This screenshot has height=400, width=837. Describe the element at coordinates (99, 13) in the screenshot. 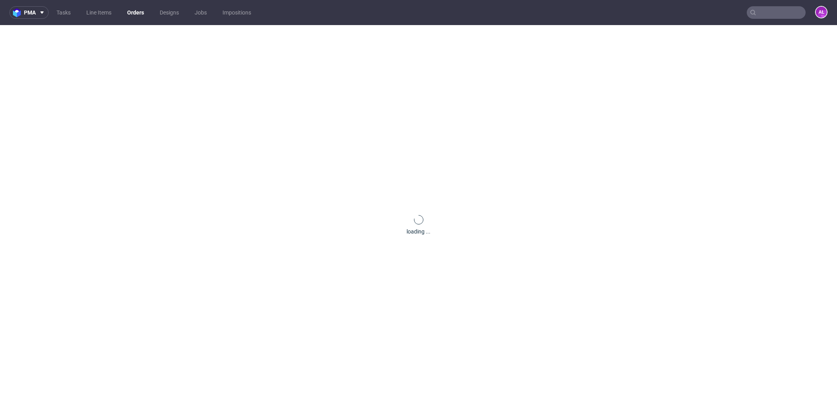

I see `a: Line Items` at that location.